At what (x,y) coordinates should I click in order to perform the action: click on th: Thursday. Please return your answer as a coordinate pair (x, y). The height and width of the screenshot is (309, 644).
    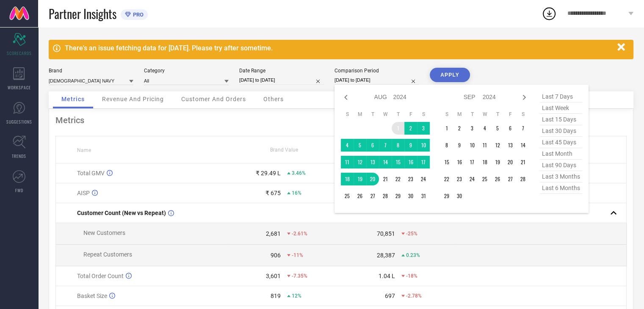
    Looking at the image, I should click on (398, 114).